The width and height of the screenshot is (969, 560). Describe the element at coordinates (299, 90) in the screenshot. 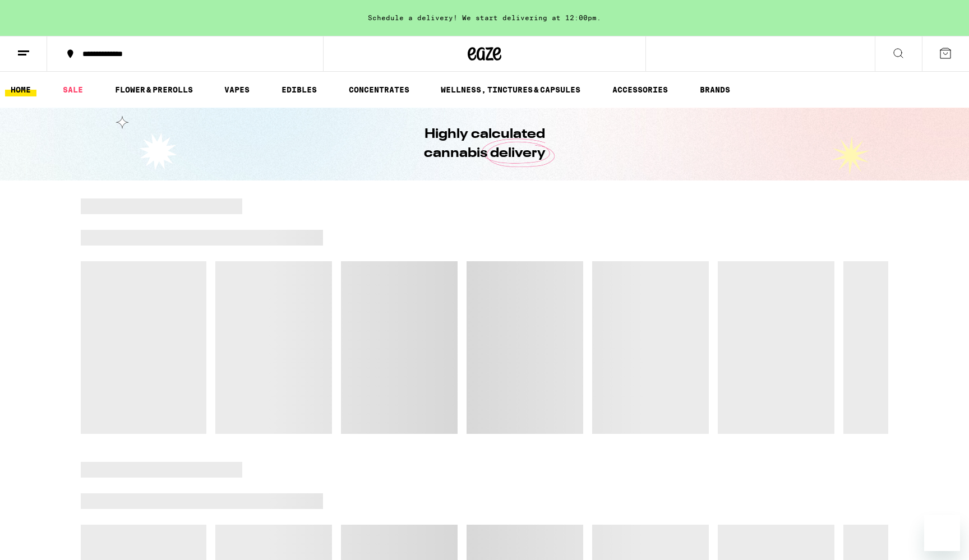

I see `a: EDIBLES` at that location.